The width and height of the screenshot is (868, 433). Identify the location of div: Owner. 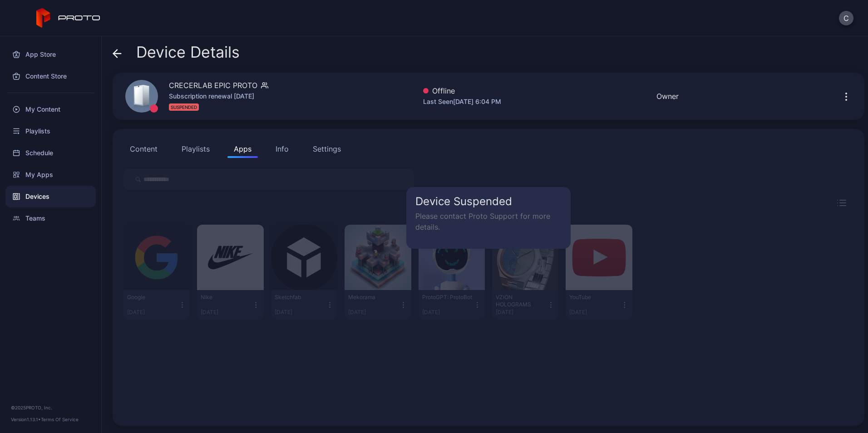
(667, 96).